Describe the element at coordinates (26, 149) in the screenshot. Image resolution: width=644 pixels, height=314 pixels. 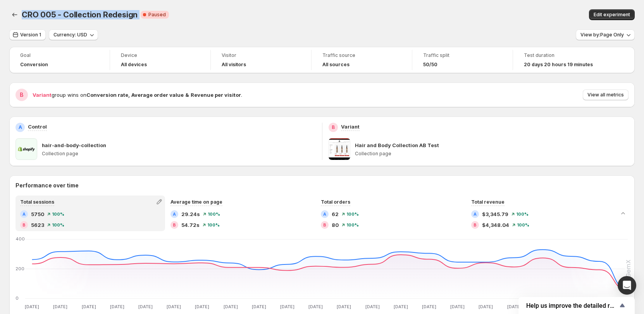
I see `img: hair-and-body-collection` at that location.